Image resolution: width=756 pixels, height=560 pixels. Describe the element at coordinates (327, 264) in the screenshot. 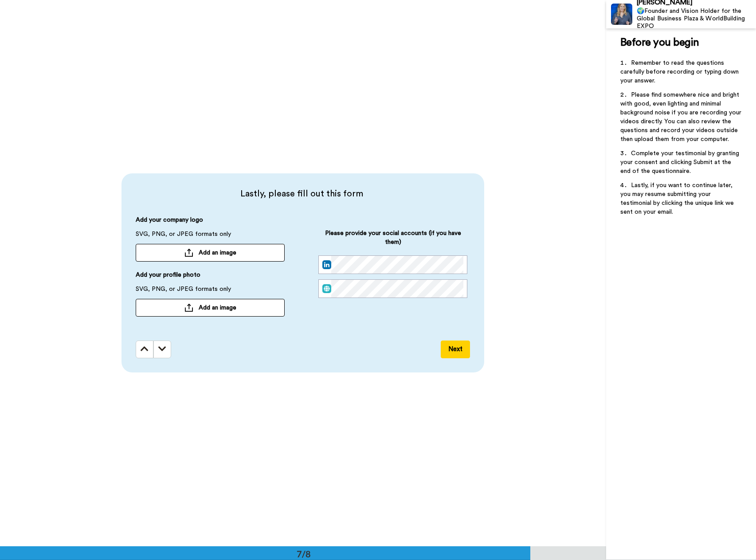

I see `img: linked-in.png` at that location.